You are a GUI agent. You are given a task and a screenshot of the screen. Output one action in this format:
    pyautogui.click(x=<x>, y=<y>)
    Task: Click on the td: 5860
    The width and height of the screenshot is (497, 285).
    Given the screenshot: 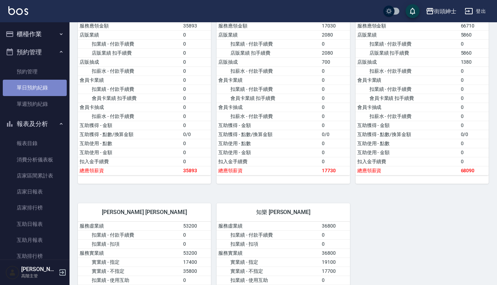 What is the action you would take?
    pyautogui.click(x=474, y=35)
    